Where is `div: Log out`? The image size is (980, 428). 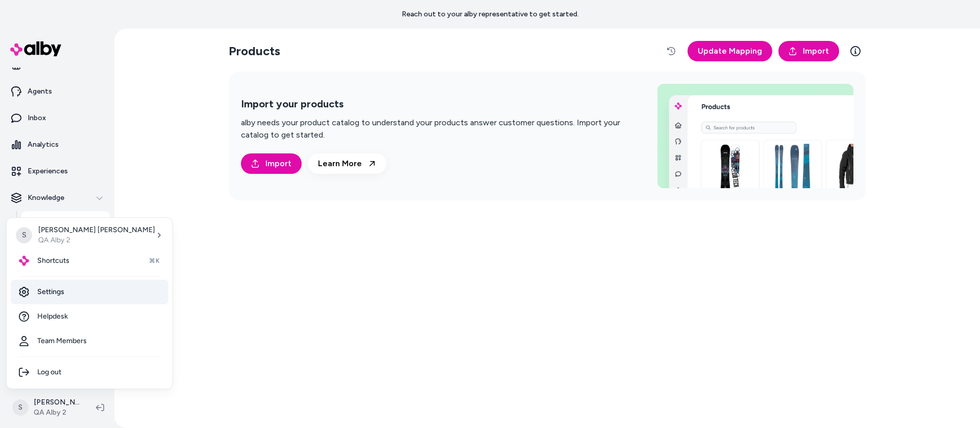 div: Log out is located at coordinates (90, 372).